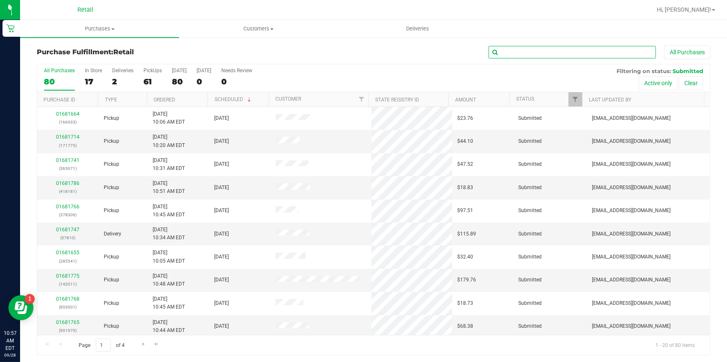 Image resolution: width=727 pixels, height=362 pixels. Describe the element at coordinates (465, 118) in the screenshot. I see `span: $23.76` at that location.